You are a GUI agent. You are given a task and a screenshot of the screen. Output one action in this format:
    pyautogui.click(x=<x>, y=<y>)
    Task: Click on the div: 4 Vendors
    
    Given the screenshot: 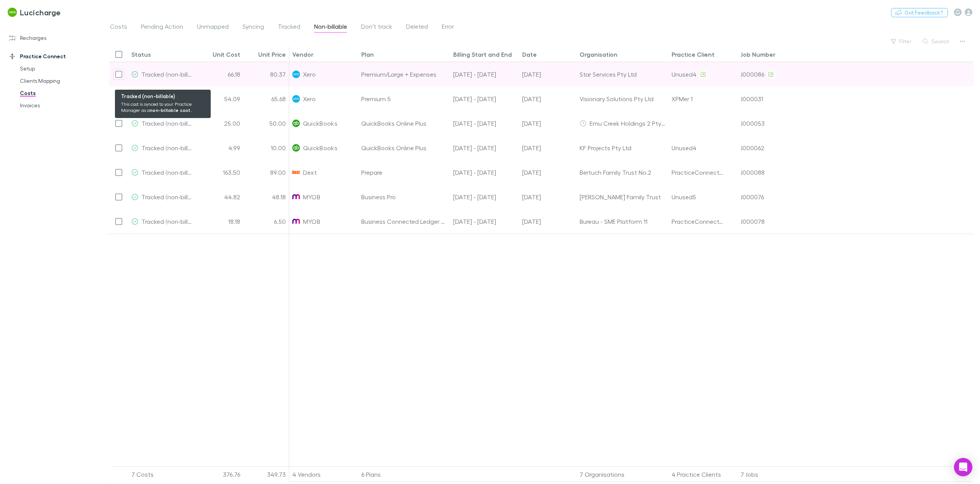 What is the action you would take?
    pyautogui.click(x=324, y=474)
    